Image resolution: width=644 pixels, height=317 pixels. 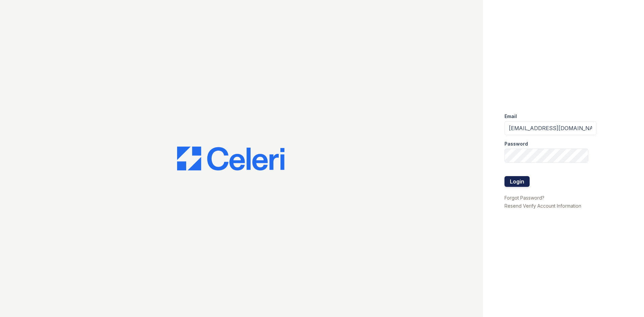 I want to click on img: CE_Logo_Blue-a8612792a0a2168367f1c8372b55b34899dd931a85d93a1a3d3e32e68fde9ad4.png, so click(x=231, y=159).